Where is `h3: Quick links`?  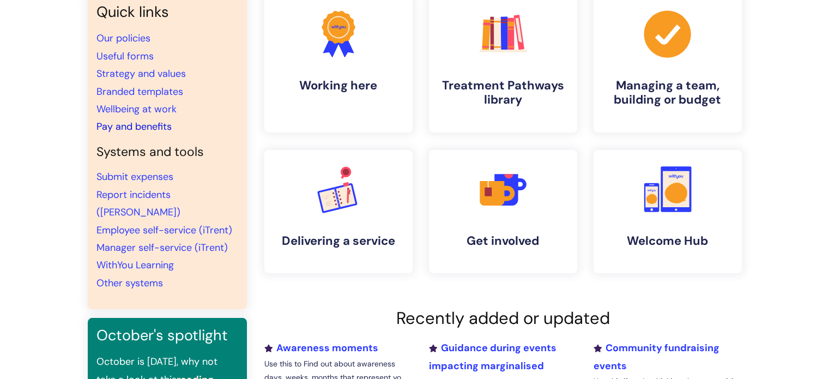
h3: Quick links is located at coordinates (167, 12).